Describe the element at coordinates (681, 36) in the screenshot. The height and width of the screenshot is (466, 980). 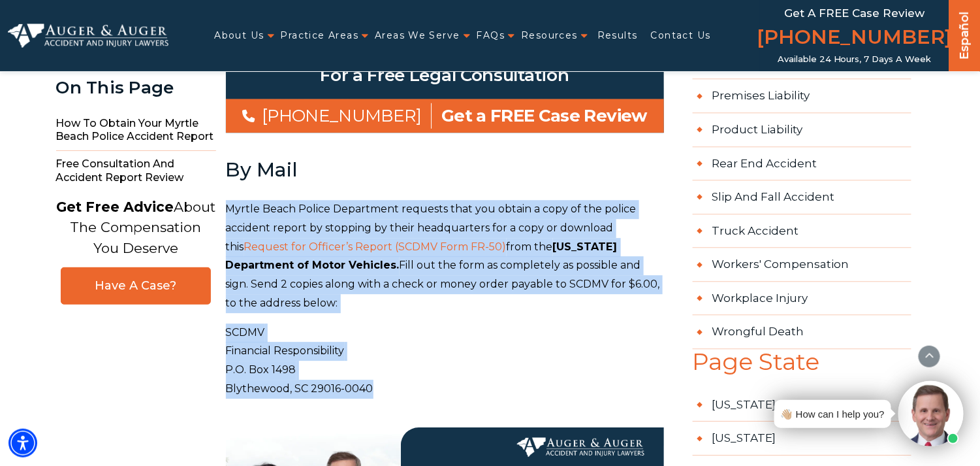
I see `a: Contact Us` at that location.